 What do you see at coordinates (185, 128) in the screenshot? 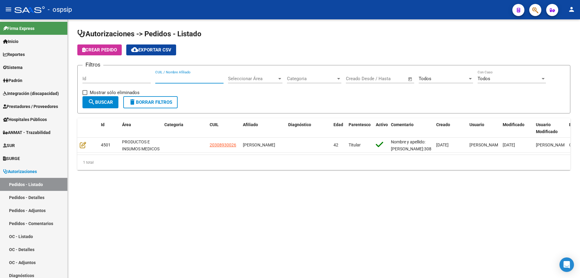
I see `datatable-header-cell: Categoria` at bounding box center [185, 128].